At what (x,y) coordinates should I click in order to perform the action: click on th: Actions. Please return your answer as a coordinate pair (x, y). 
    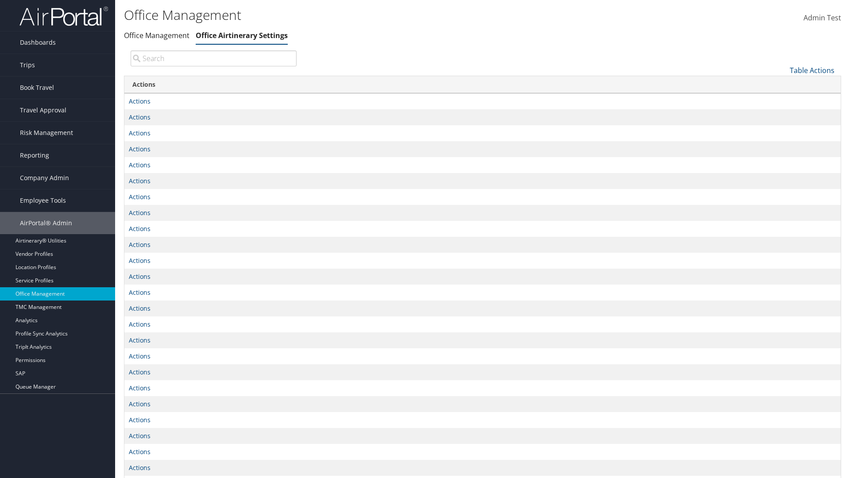
    Looking at the image, I should click on (482, 85).